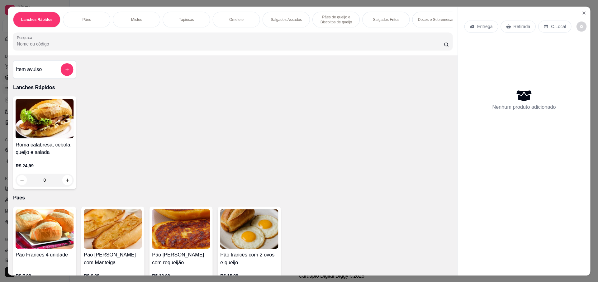  Describe the element at coordinates (286, 20) in the screenshot. I see `p: Salgados Assados` at that location.